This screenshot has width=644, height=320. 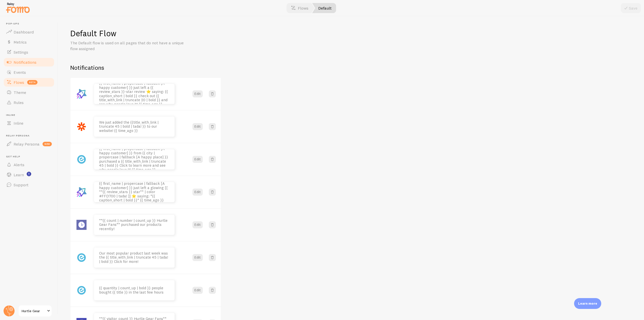 What do you see at coordinates (146, 33) in the screenshot?
I see `h1: Default Flow` at bounding box center [146, 33].